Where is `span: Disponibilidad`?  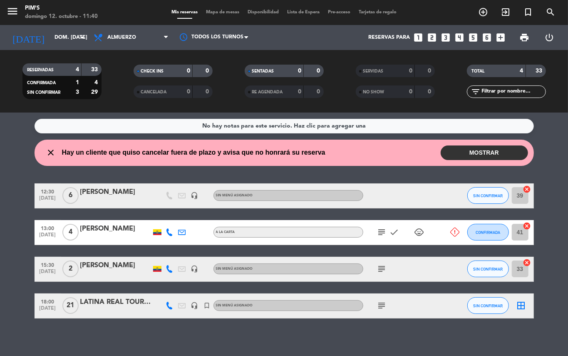
span: Disponibilidad is located at coordinates (263, 12).